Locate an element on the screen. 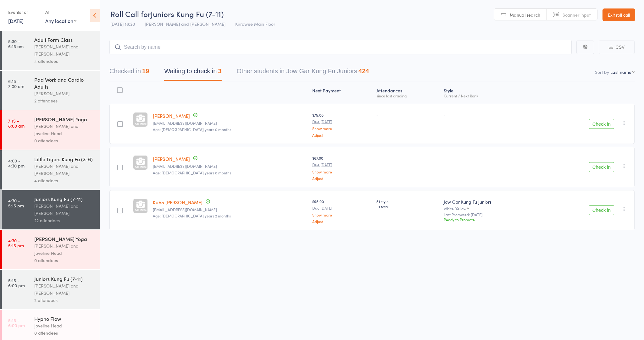 Image resolution: width=644 pixels, height=340 pixels. div: Little Tigers Kung Fu (3-6) is located at coordinates (64, 159).